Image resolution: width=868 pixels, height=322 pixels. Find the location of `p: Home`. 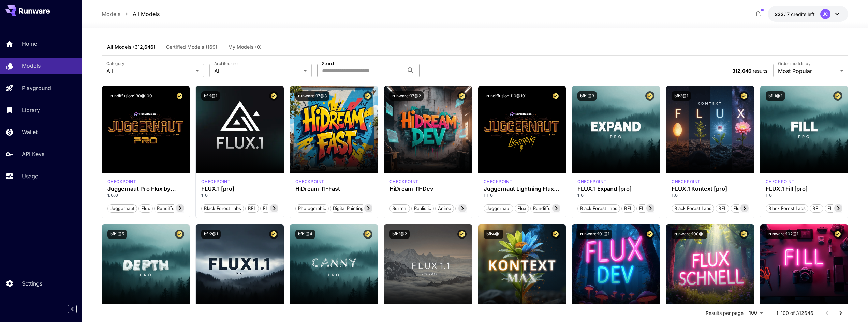

p: Home is located at coordinates (29, 44).